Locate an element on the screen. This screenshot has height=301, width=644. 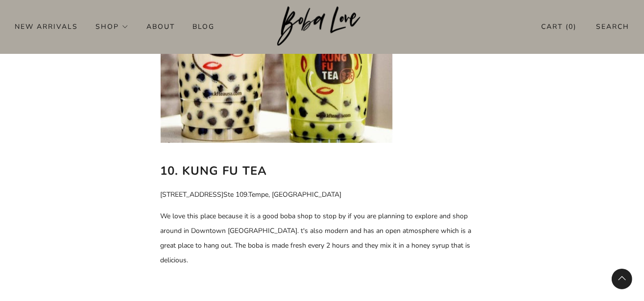
a: About is located at coordinates (161, 26).